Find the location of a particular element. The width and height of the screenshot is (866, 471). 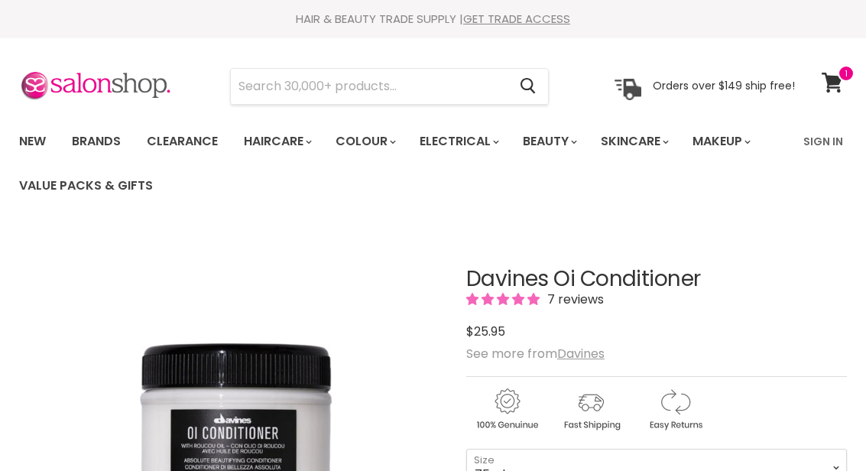

a: Beauty is located at coordinates (549, 141).